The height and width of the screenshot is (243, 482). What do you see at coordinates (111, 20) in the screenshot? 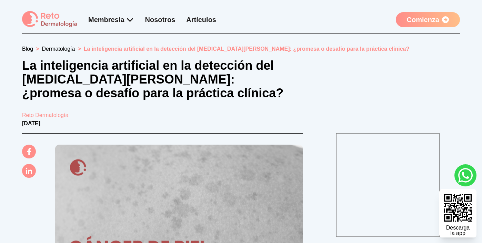
I see `div: Membresía` at bounding box center [111, 20].